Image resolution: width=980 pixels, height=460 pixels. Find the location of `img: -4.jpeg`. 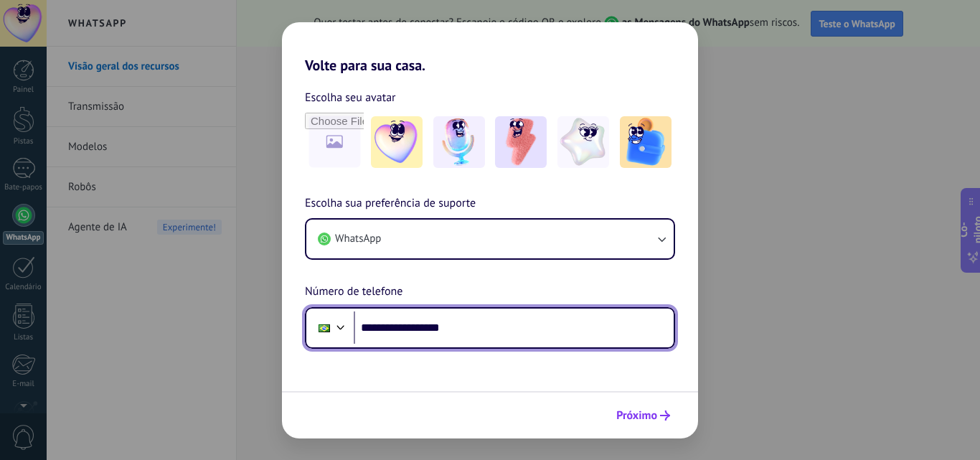

img: -4.jpeg is located at coordinates (583, 142).